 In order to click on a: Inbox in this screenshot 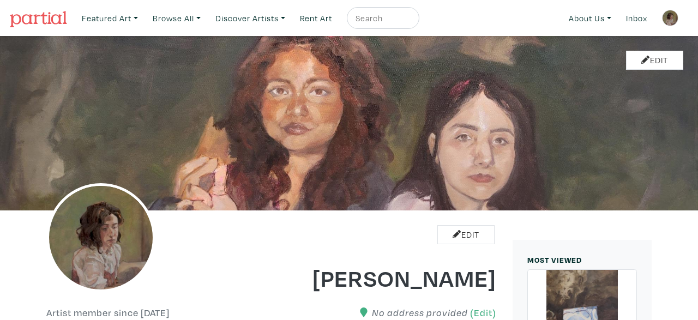, I will do `click(637, 18)`.